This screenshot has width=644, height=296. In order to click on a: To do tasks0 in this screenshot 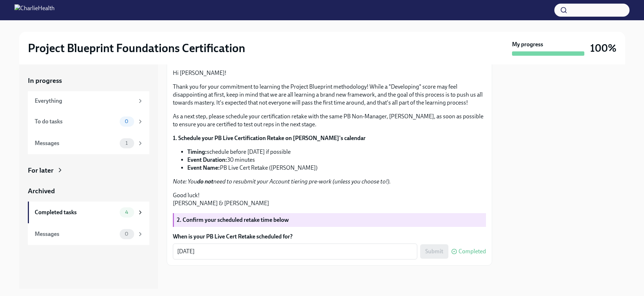, I will do `click(88, 122)`.